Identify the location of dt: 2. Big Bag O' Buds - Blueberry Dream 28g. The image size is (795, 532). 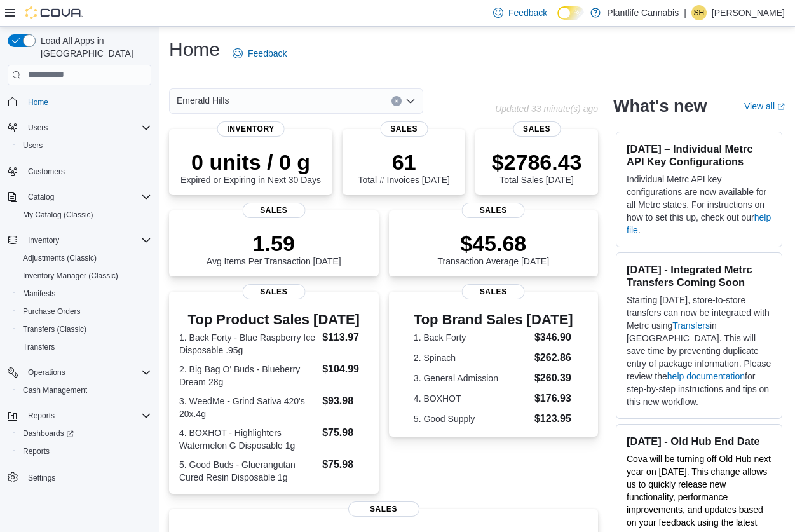
(248, 375).